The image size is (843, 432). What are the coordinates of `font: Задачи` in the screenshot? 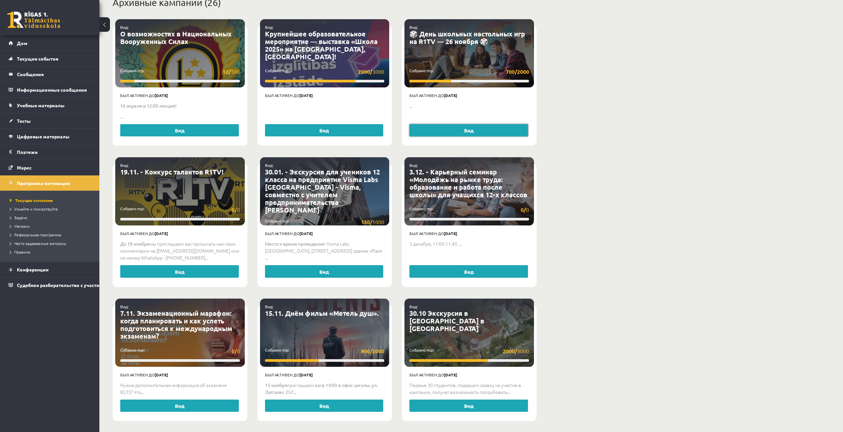 It's located at (21, 218).